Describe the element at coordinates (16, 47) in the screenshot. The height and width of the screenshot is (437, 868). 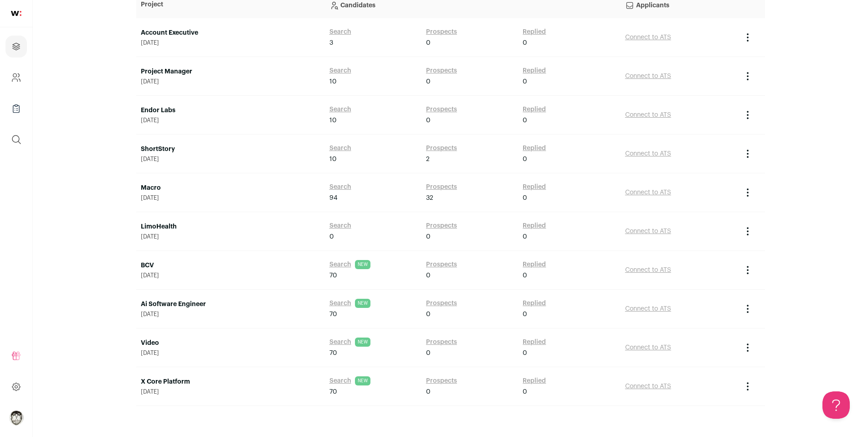
I see `a: Projects` at that location.